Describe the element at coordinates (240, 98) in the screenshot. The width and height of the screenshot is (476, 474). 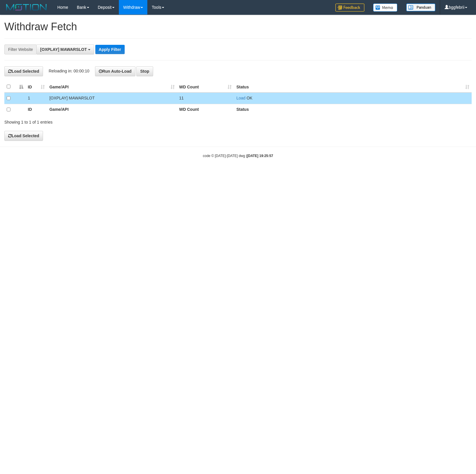
I see `a: Load` at that location.